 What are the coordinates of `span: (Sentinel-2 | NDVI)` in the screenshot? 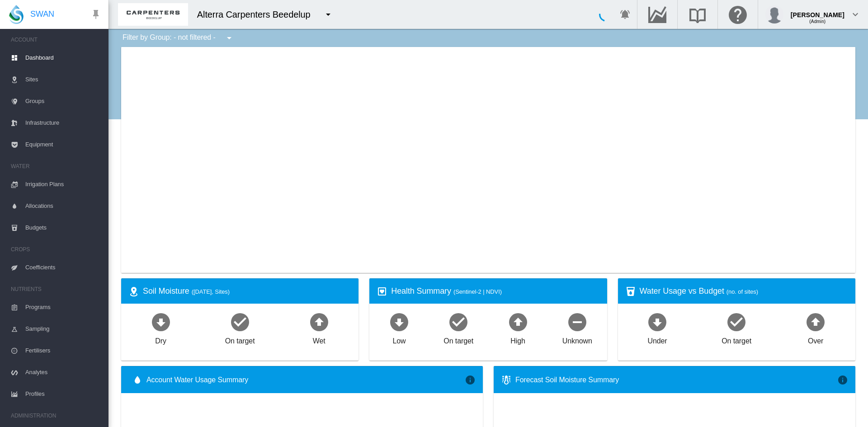 It's located at (477, 292).